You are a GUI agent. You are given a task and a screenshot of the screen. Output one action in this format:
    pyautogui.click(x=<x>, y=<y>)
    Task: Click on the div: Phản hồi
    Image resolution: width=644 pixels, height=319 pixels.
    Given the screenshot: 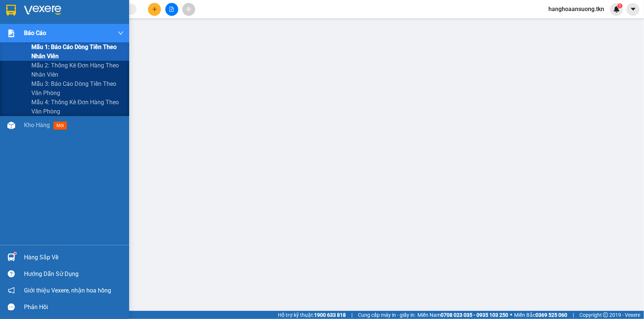 What is the action you would take?
    pyautogui.click(x=74, y=308)
    